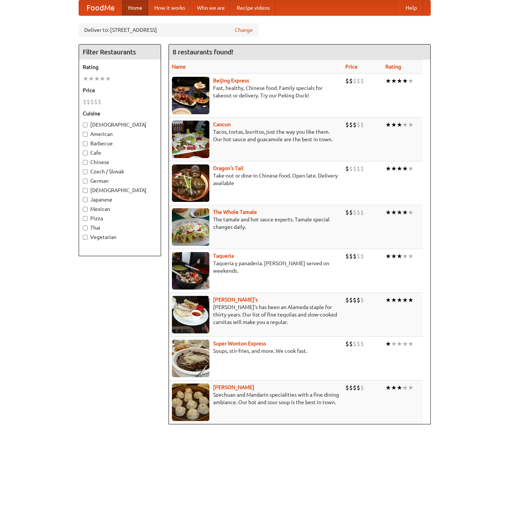 The width and height of the screenshot is (509, 530). I want to click on h5: Rating, so click(120, 67).